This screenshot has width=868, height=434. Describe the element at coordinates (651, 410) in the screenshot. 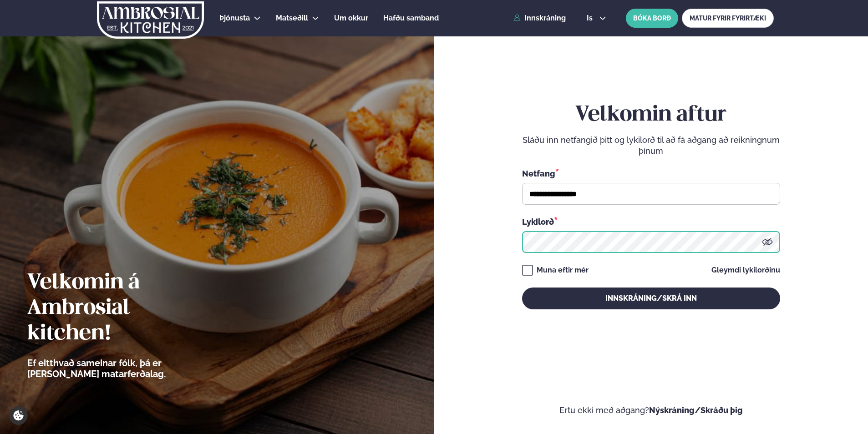

I see `p: Ertu ekki með aðgang?` at that location.